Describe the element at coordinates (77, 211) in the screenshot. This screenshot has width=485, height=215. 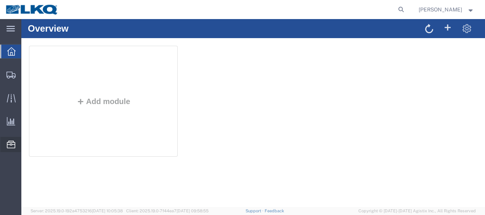
I see `span: Server: 2025.19.0-192a4753216` at that location.